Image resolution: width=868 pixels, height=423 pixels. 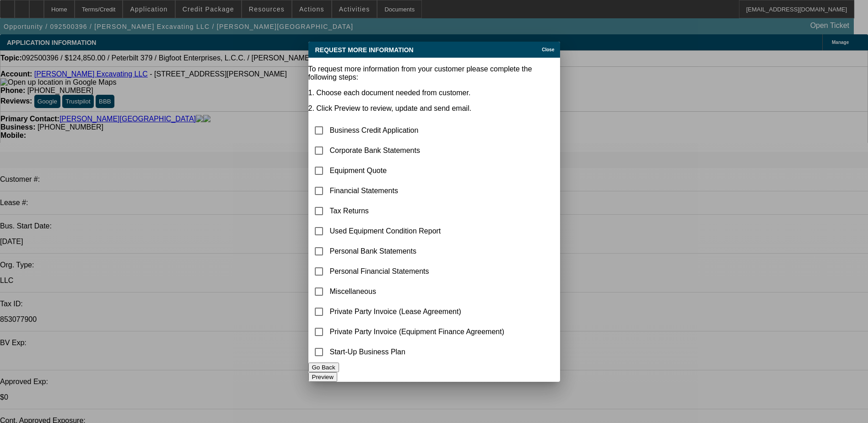 I want to click on p: To request more information from your customer please complete the following steps:, so click(x=434, y=73).